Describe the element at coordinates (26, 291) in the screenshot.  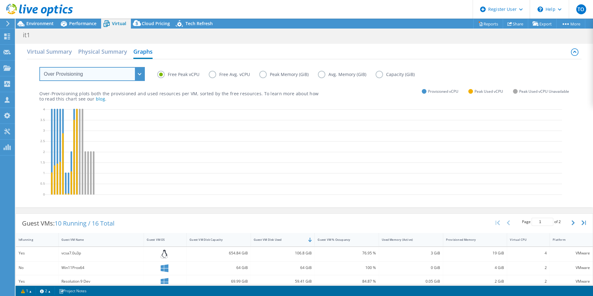
I see `a: 1` at that location.